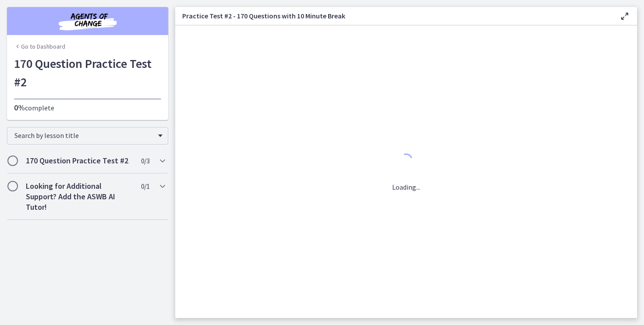  Describe the element at coordinates (79, 196) in the screenshot. I see `h2: Looking for Additional Support? Add the ASWB AI Tutor!` at that location.